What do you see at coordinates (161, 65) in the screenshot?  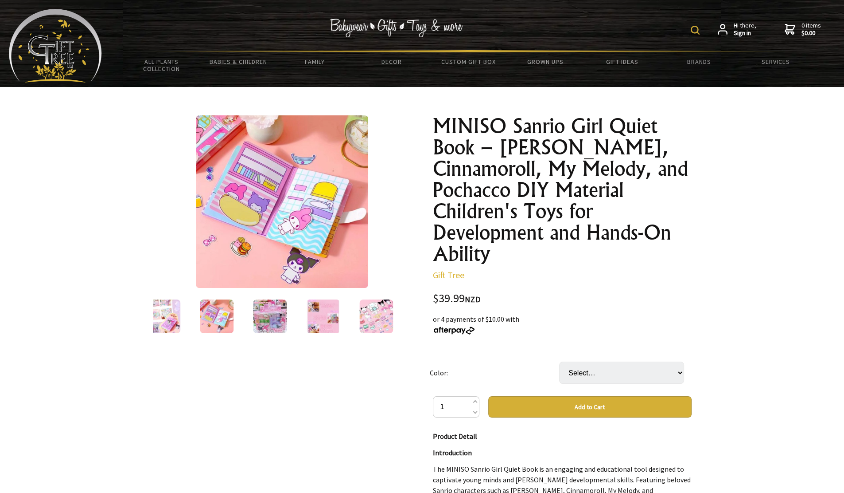 I see `a: All Plants Collection` at bounding box center [161, 65].